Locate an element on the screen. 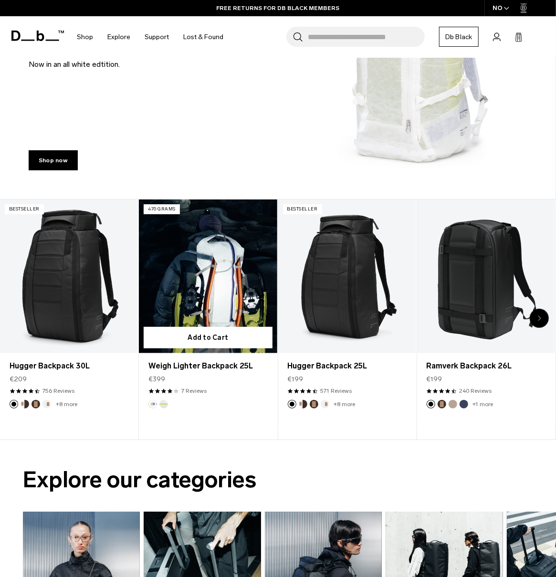 The height and width of the screenshot is (577, 556). nav: Main Navigation is located at coordinates (150, 37).